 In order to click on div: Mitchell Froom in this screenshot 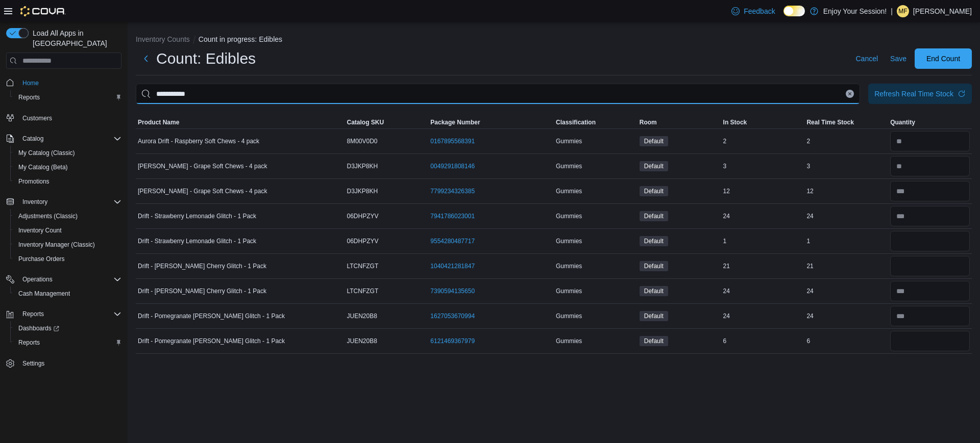, I will do `click(903, 11)`.